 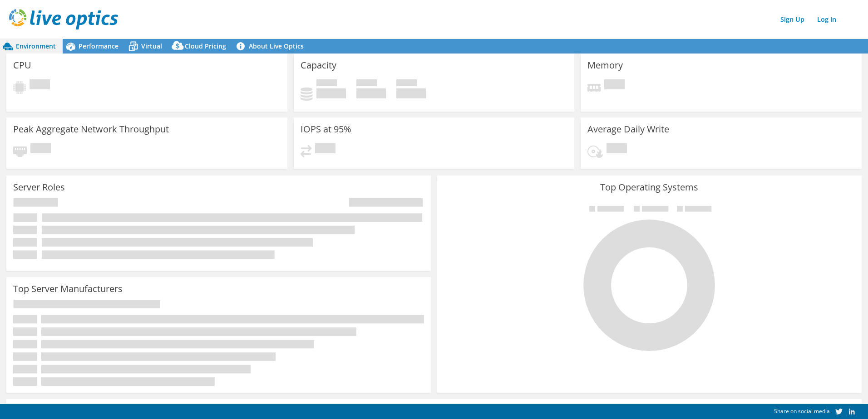 What do you see at coordinates (67, 289) in the screenshot?
I see `h3: Top Server Manufacturers` at bounding box center [67, 289].